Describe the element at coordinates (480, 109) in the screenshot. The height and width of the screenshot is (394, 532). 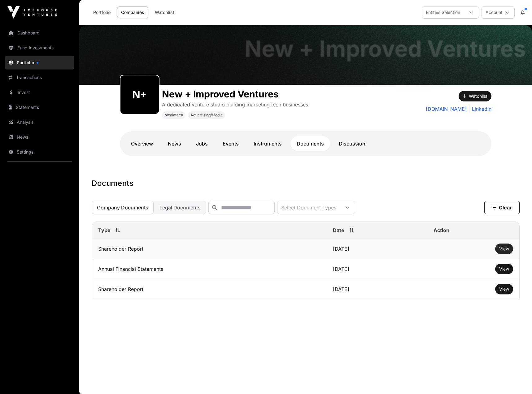
I see `a: LinkedIn` at that location.